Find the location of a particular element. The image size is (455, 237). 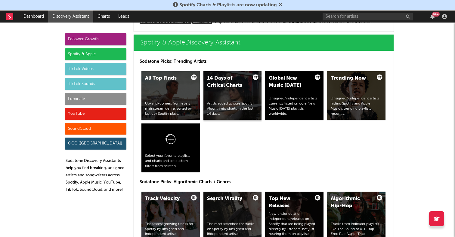

div: New unsigned and independent releases on Spotify that are being played directly by listeners, not... is located at coordinates (294, 224).